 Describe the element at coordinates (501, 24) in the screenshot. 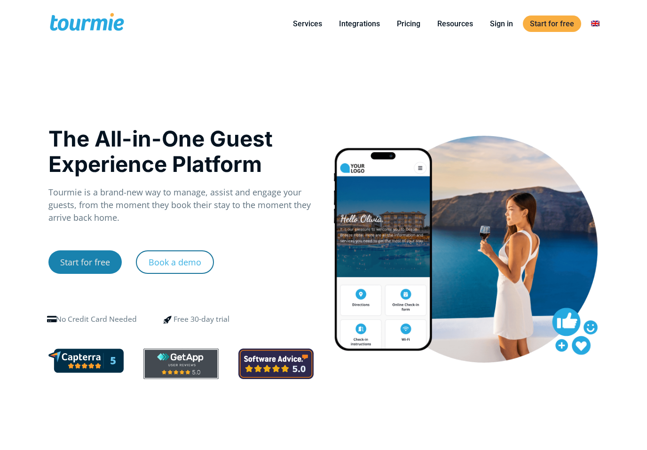

I see `a: Sign in` at that location.